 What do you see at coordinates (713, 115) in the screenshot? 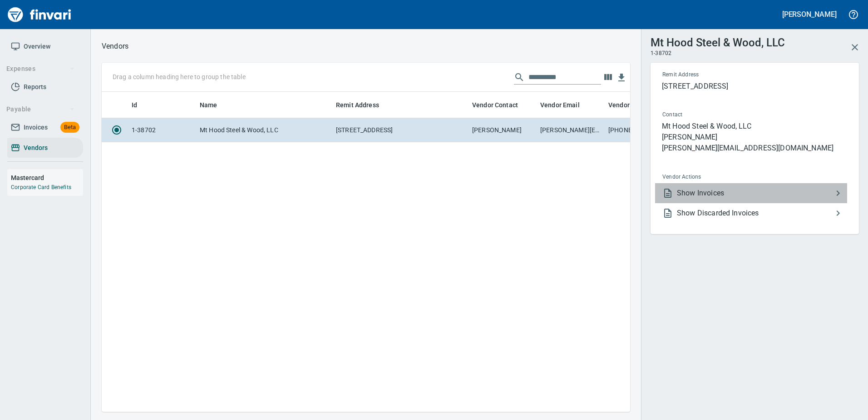
I see `span: Contact` at bounding box center [713, 115].